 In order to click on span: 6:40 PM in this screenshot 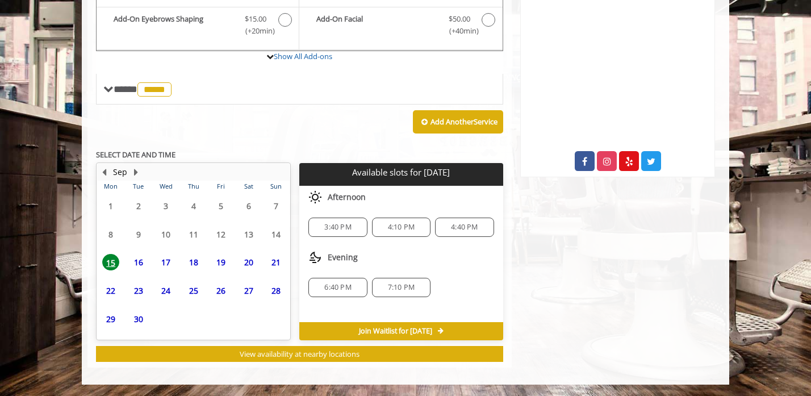, I will do `click(337, 287)`.